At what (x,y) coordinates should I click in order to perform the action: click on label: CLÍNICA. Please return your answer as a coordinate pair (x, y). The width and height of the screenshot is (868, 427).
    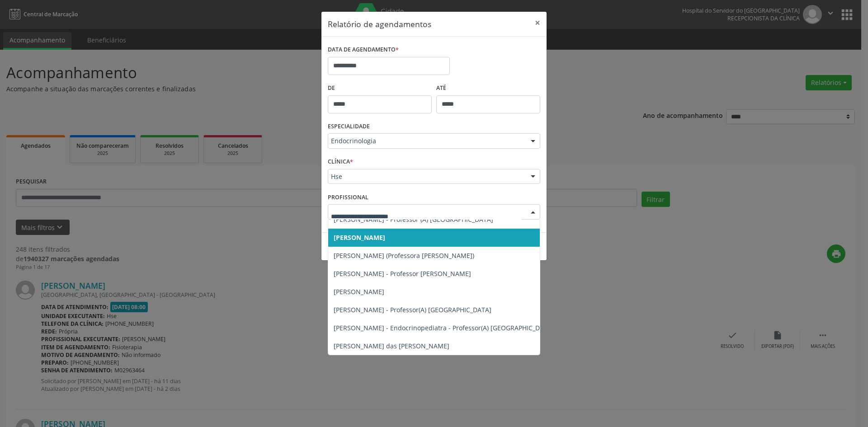
    Looking at the image, I should click on (340, 162).